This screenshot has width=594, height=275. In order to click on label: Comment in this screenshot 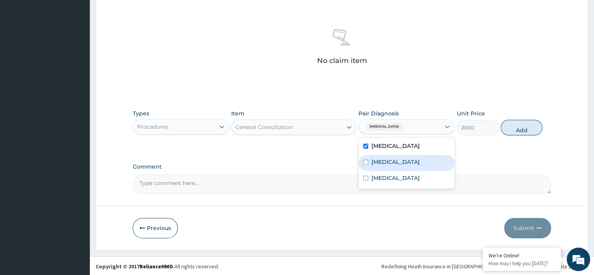, I will do `click(342, 166)`.